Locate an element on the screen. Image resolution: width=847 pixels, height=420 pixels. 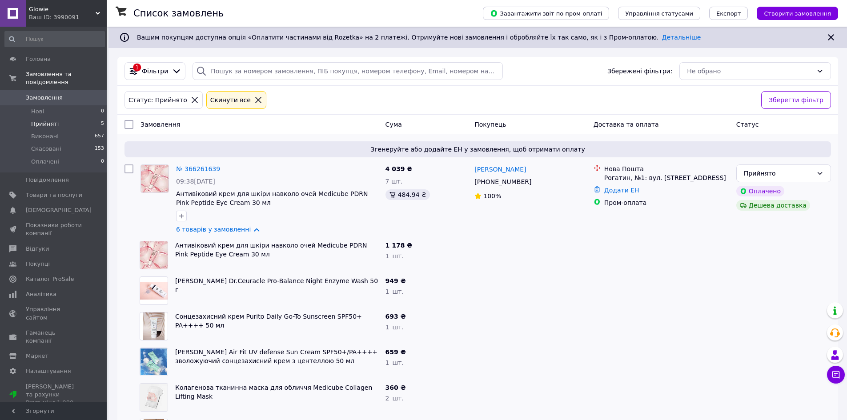
span: Прийняті is located at coordinates (45, 124).